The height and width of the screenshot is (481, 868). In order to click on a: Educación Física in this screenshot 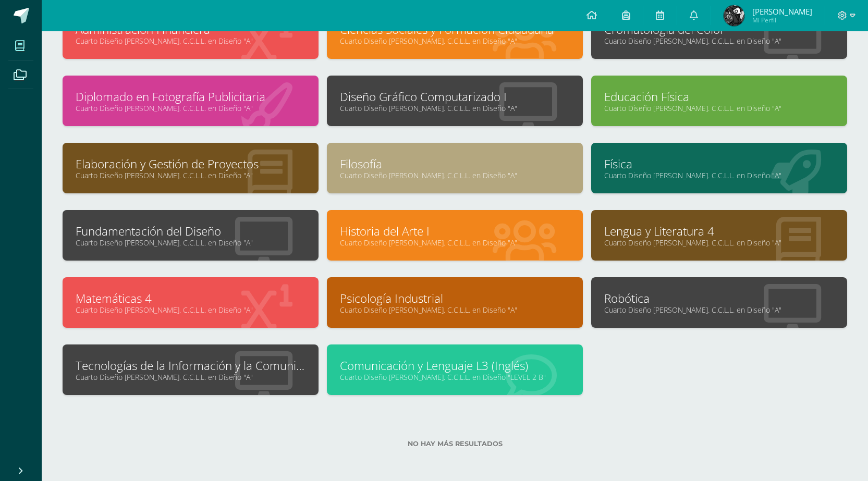, I will do `click(719, 96)`.